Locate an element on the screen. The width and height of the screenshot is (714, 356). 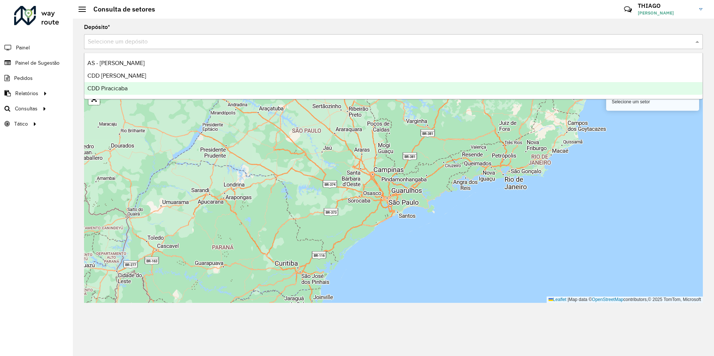
a: Contato Rápido is located at coordinates (628, 9).